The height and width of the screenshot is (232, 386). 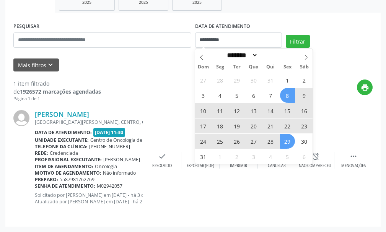 What do you see at coordinates (203, 67) in the screenshot?
I see `span: Dom` at bounding box center [203, 67].